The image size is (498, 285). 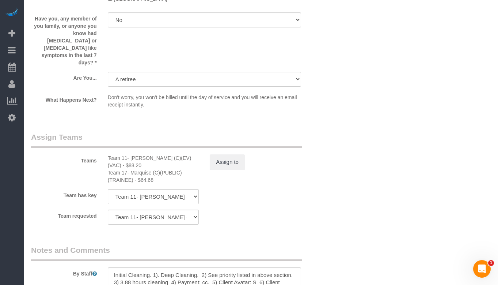 I want to click on button: Assign to, so click(x=227, y=162).